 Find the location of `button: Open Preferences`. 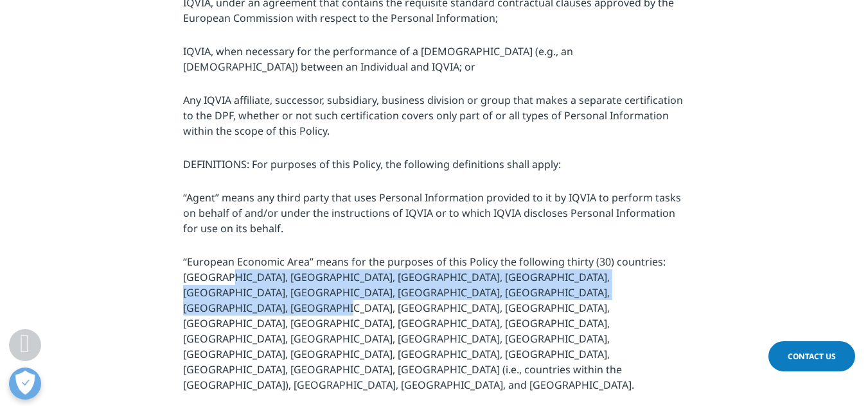

button: Open Preferences is located at coordinates (25, 384).